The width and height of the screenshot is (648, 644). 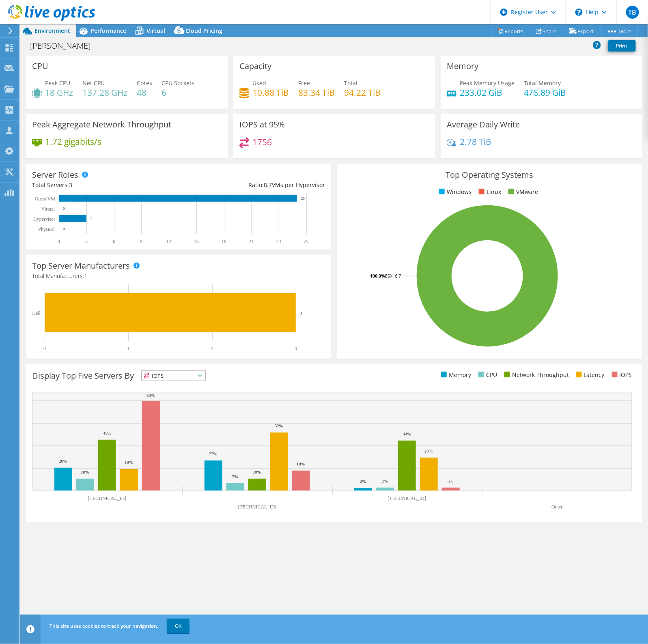 What do you see at coordinates (235, 477) in the screenshot?
I see `text: 7%` at bounding box center [235, 477].